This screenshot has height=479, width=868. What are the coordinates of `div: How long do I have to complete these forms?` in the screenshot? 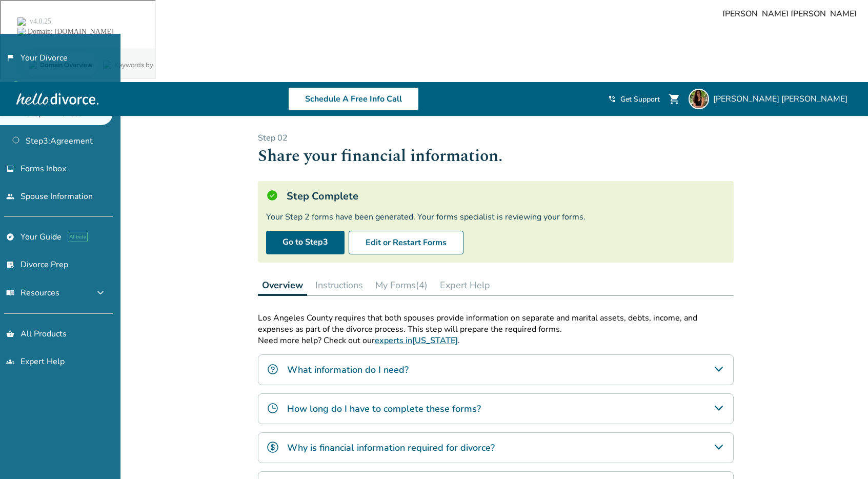 It's located at (495, 409).